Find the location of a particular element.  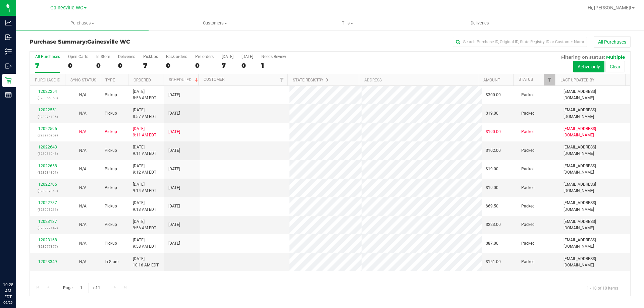

a: Status is located at coordinates (526, 79).